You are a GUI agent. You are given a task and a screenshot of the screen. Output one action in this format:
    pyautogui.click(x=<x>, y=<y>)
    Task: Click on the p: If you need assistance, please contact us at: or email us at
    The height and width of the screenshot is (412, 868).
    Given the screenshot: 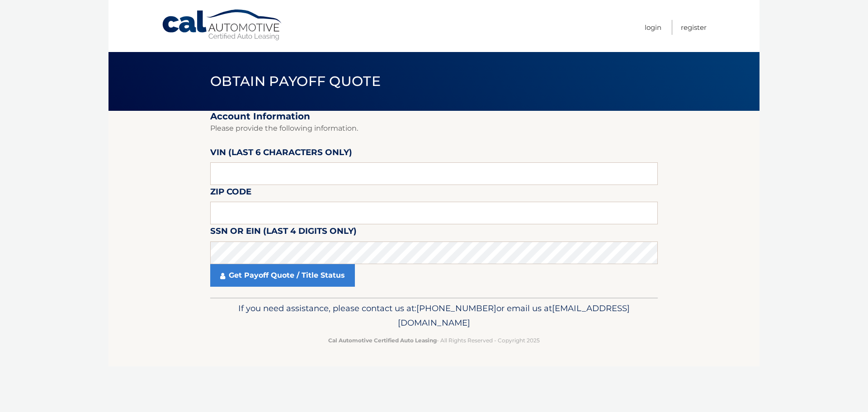 What is the action you would take?
    pyautogui.click(x=434, y=316)
    